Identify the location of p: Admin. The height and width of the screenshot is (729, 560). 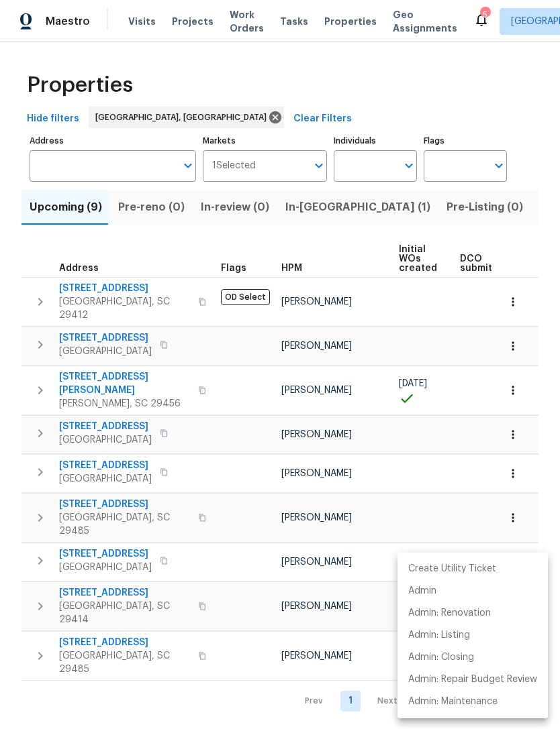
(422, 591).